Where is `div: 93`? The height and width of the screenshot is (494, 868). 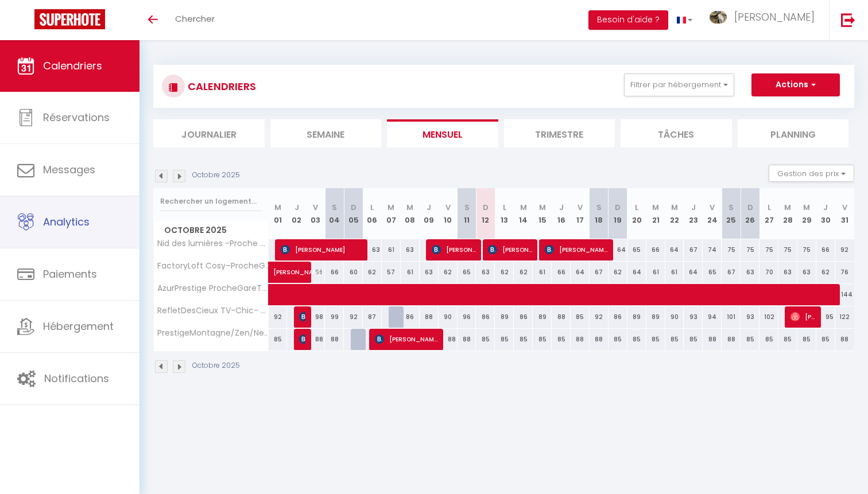 div: 93 is located at coordinates (750, 316).